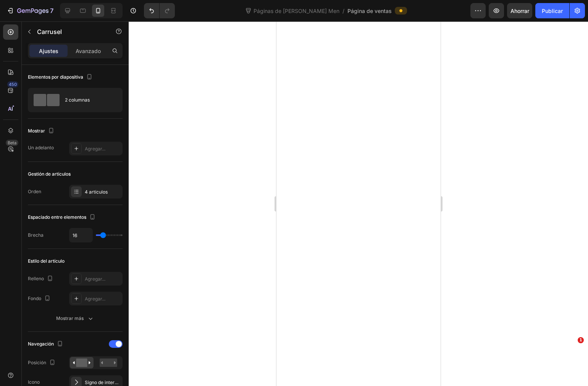  I want to click on font: Elementos por diapositiva, so click(55, 77).